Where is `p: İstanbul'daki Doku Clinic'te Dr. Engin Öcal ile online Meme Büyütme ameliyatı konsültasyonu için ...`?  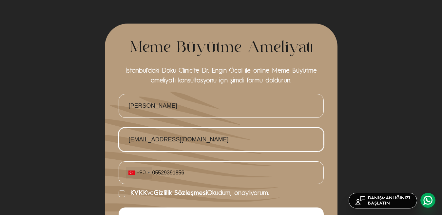
p: İstanbul'daki Doku Clinic'te Dr. Engin Öcal ile online Meme Büyütme ameliyatı konsültasyonu için ... is located at coordinates (221, 76).